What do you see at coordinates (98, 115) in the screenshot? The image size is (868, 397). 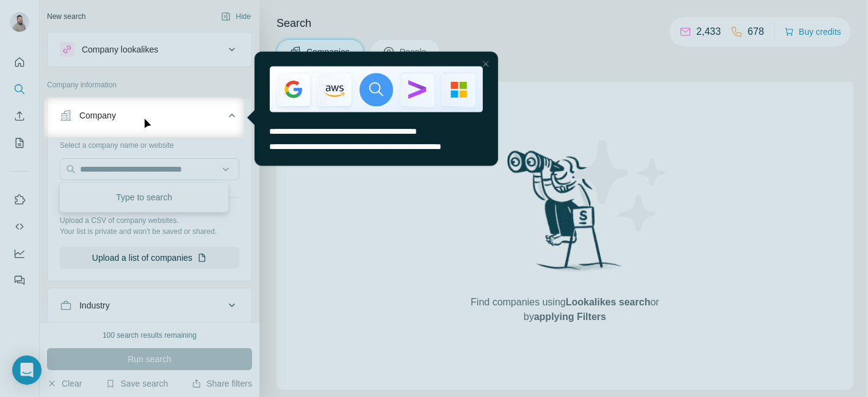 I see `div: Company` at bounding box center [98, 115].